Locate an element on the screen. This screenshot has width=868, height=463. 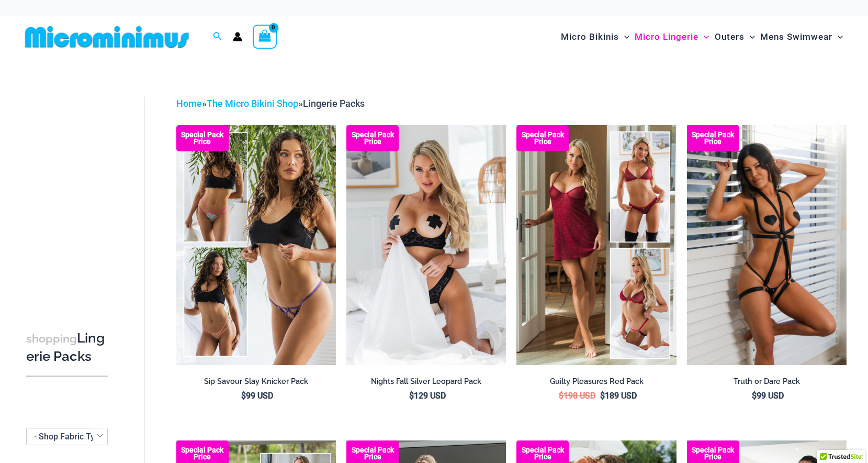
img: Nights Fall Silver Leopard 1036 Bra 6046 Thong 09v2 is located at coordinates (426, 245).